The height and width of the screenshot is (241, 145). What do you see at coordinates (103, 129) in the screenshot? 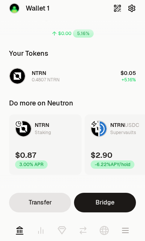
I see `img: USDC Logo` at bounding box center [103, 129].